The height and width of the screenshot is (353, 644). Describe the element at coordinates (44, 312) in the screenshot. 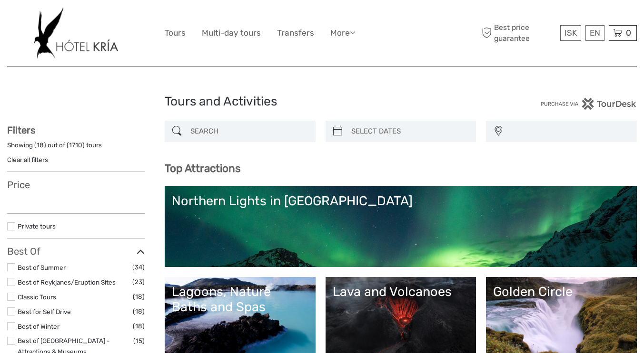

I see `a: Best for Self Drive` at that location.